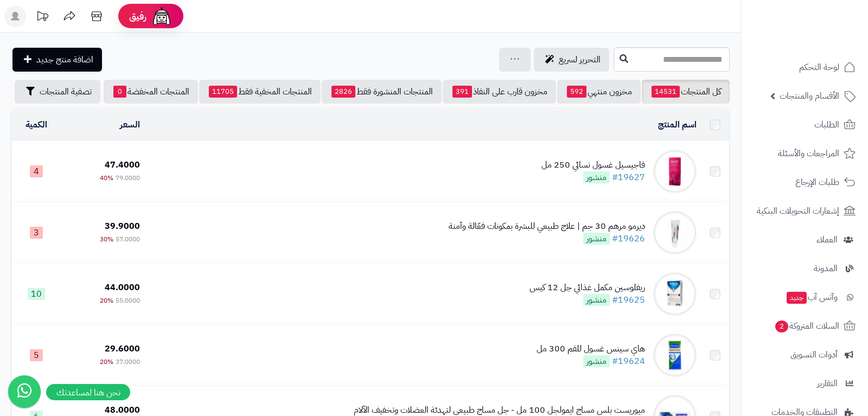 The height and width of the screenshot is (416, 868). What do you see at coordinates (106, 178) in the screenshot?
I see `span: 40%` at bounding box center [106, 178].